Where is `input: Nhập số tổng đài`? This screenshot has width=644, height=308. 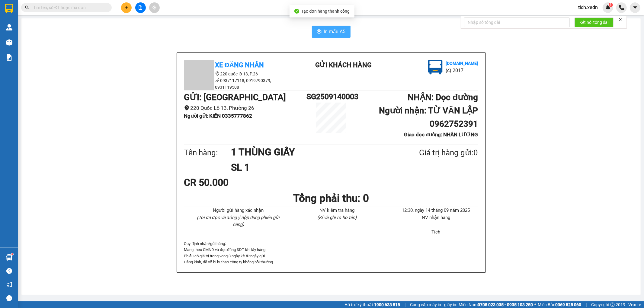 input: Nhập số tổng đài is located at coordinates (517, 23).